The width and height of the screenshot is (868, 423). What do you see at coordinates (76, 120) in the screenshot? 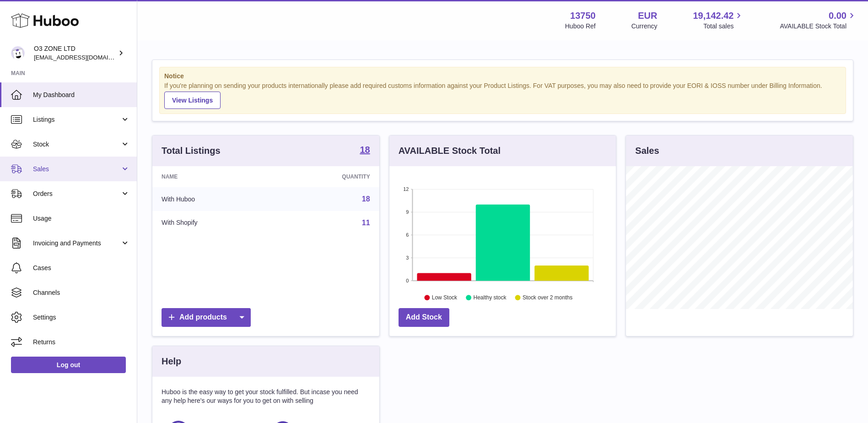
I see `span: Listings` at bounding box center [76, 120].